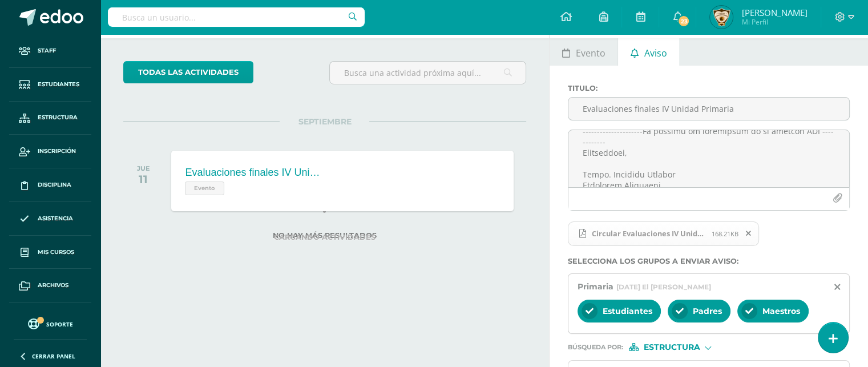 The image size is (868, 367). What do you see at coordinates (50, 84) in the screenshot?
I see `a: Estudiantes` at bounding box center [50, 84].